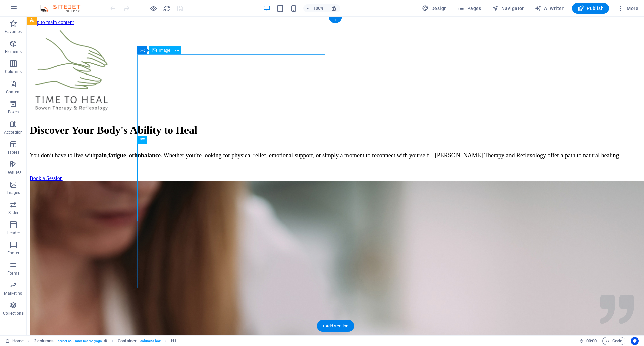  Describe the element at coordinates (13, 273) in the screenshot. I see `p: Forms` at that location.